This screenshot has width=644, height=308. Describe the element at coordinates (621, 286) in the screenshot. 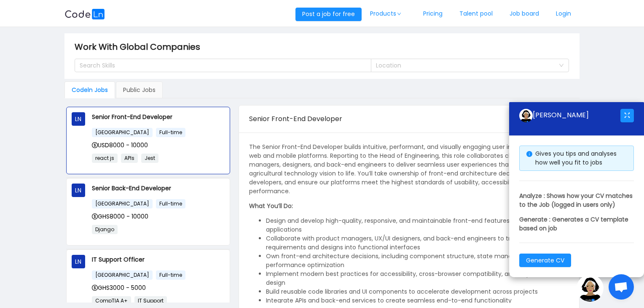

I see `div: Open chat` at that location.